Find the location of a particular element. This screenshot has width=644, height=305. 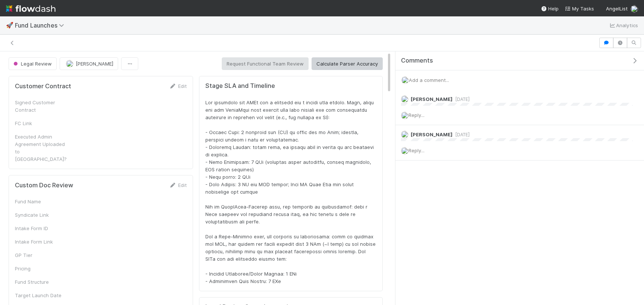

span: My Tasks is located at coordinates (579, 8).